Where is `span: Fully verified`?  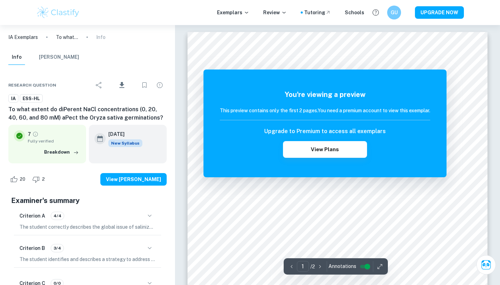
span: Fully verified is located at coordinates (54, 141).